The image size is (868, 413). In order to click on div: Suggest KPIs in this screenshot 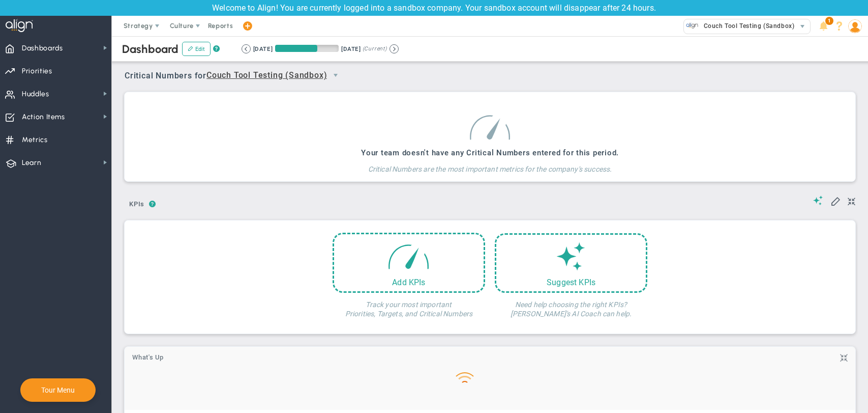, I will do `click(571, 282)`.